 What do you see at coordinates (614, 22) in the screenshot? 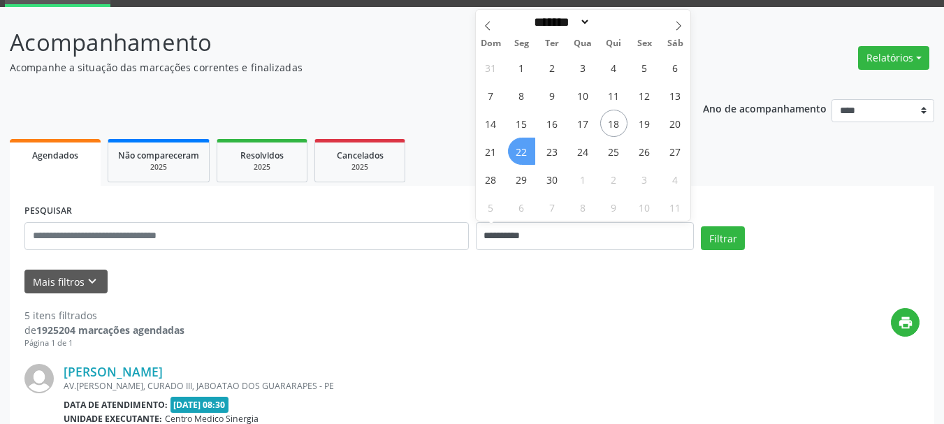
I see `input: Year` at bounding box center [614, 22].